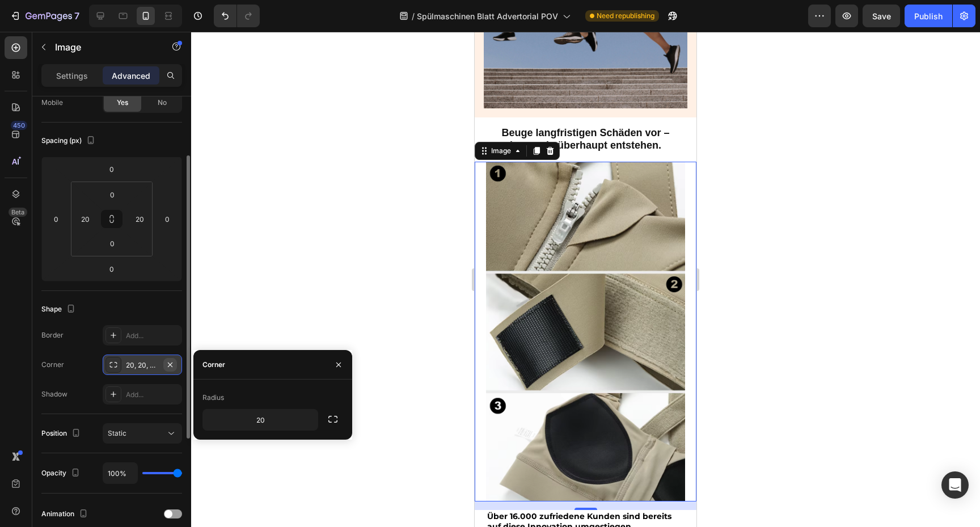 Image resolution: width=980 pixels, height=527 pixels. What do you see at coordinates (213, 398) in the screenshot?
I see `div: Radius` at bounding box center [213, 398].